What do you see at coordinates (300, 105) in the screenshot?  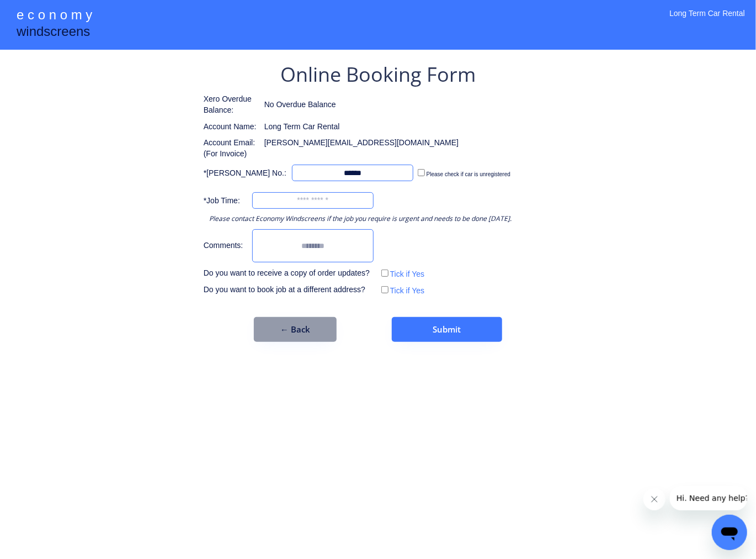 I see `div: No Overdue Balance` at bounding box center [300, 105].